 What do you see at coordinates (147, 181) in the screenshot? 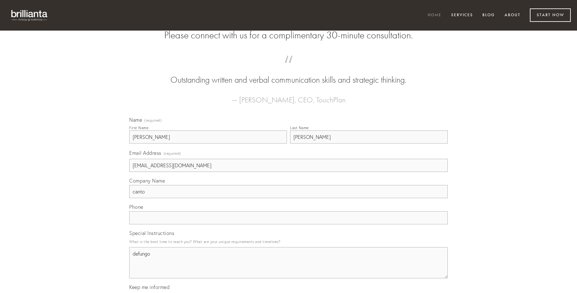
I see `span: Company Name` at bounding box center [147, 181].